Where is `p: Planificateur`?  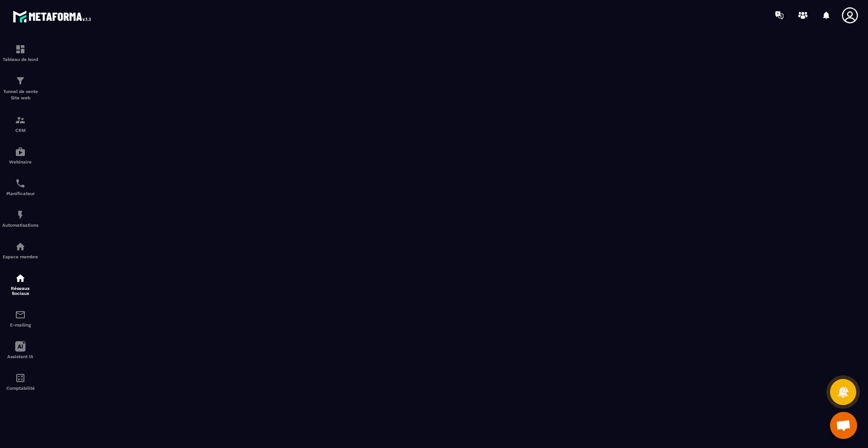 p: Planificateur is located at coordinates (20, 193).